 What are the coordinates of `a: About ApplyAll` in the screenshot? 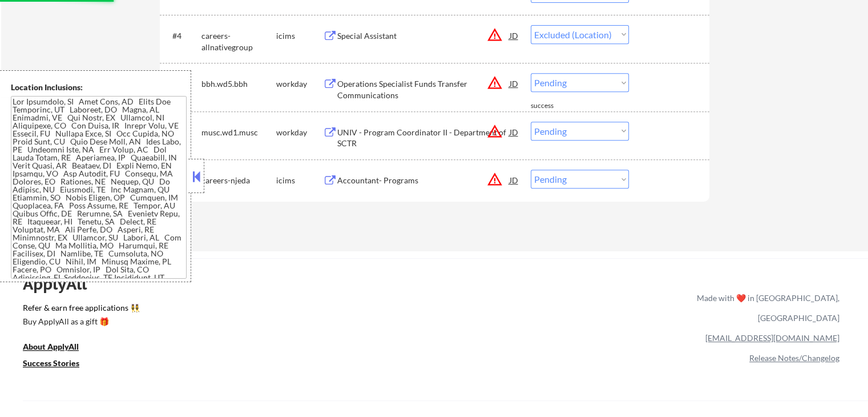 It's located at (59, 348).